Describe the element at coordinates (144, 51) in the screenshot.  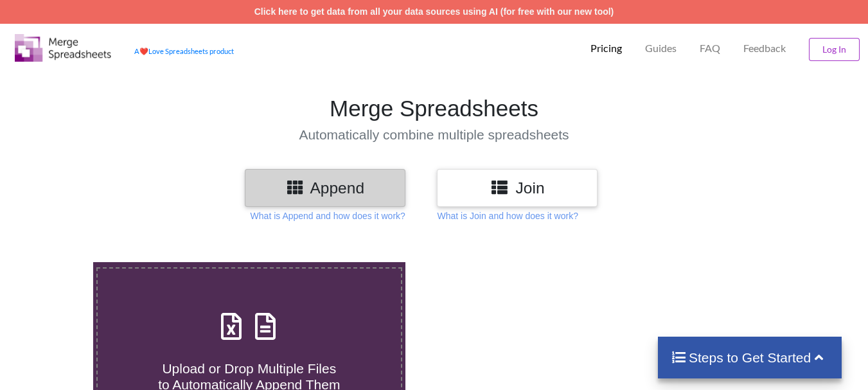
I see `span: heart` at that location.